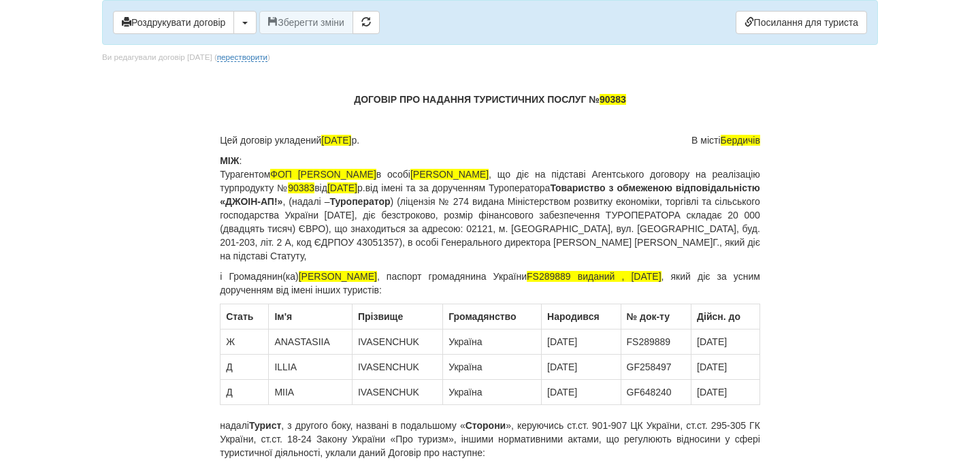  What do you see at coordinates (242, 57) in the screenshot?
I see `a: перестворити` at bounding box center [242, 57].